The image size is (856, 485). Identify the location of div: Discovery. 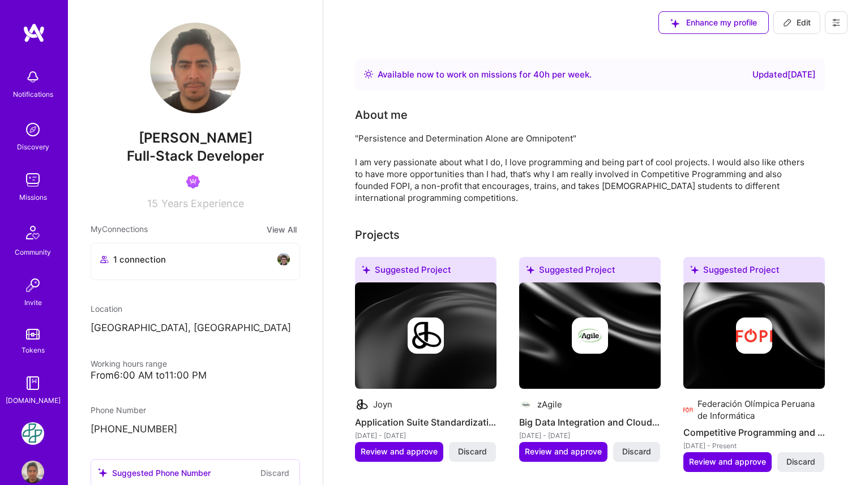
(33, 147).